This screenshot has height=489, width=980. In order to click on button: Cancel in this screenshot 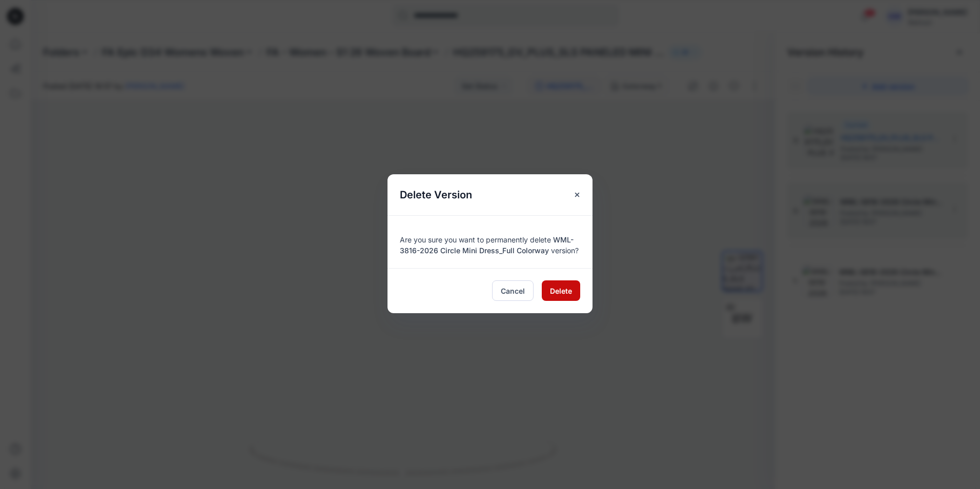, I will do `click(513, 291)`.